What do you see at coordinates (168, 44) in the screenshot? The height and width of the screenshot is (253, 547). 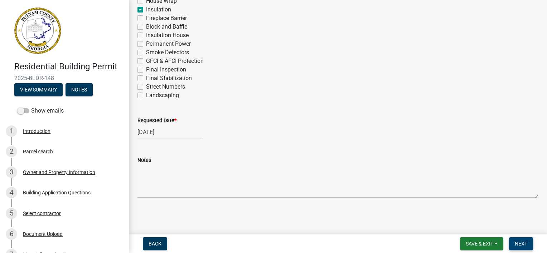 I see `label: Permanent Power` at bounding box center [168, 44].